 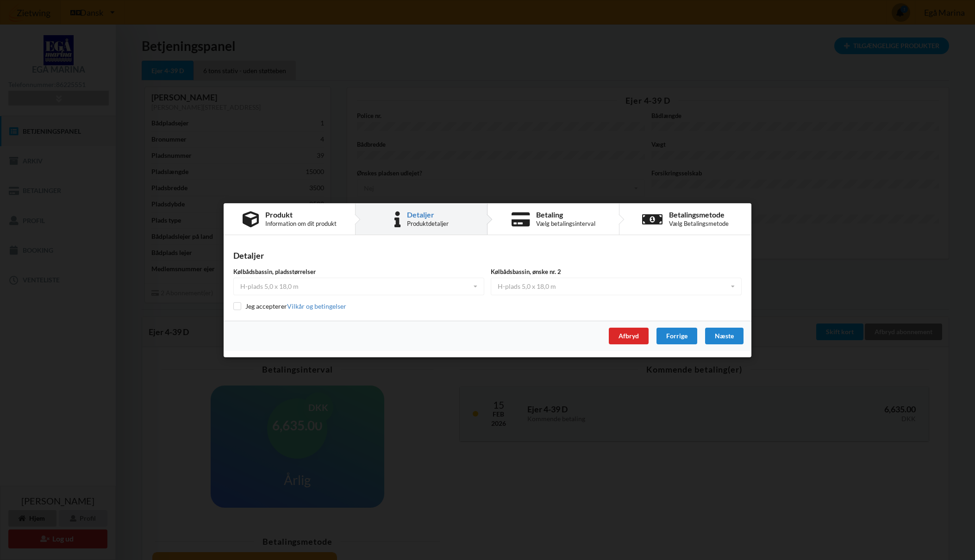 What do you see at coordinates (359, 272) in the screenshot?
I see `label: Kølbådsbassin, pladsstørrelser` at bounding box center [359, 272].